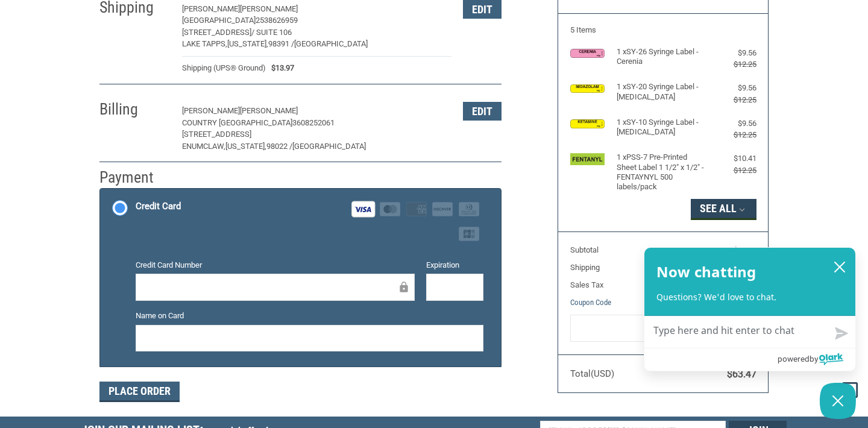  Describe the element at coordinates (793, 358) in the screenshot. I see `span: powered` at that location.